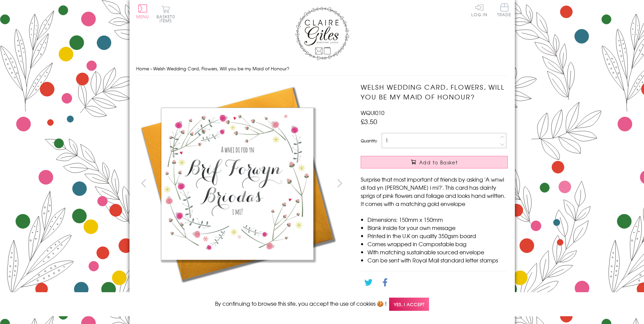 This screenshot has height=324, width=644. Describe the element at coordinates (438, 228) in the screenshot. I see `li: Blank inside for your own message` at that location.